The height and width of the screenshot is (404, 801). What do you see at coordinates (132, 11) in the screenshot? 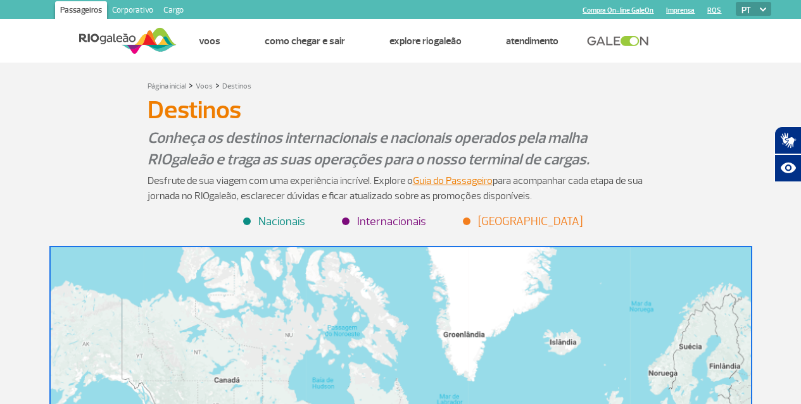
I see `a: Corporativo` at bounding box center [132, 11].